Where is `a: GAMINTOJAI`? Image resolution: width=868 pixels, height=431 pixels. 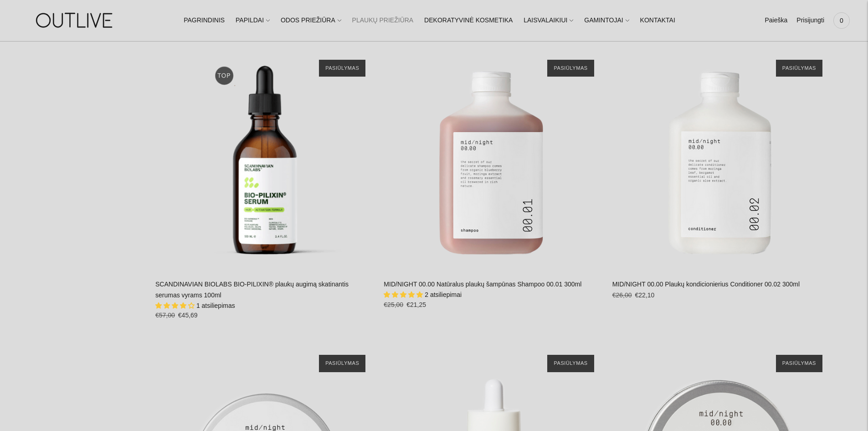
a: GAMINTOJAI is located at coordinates (606, 21).